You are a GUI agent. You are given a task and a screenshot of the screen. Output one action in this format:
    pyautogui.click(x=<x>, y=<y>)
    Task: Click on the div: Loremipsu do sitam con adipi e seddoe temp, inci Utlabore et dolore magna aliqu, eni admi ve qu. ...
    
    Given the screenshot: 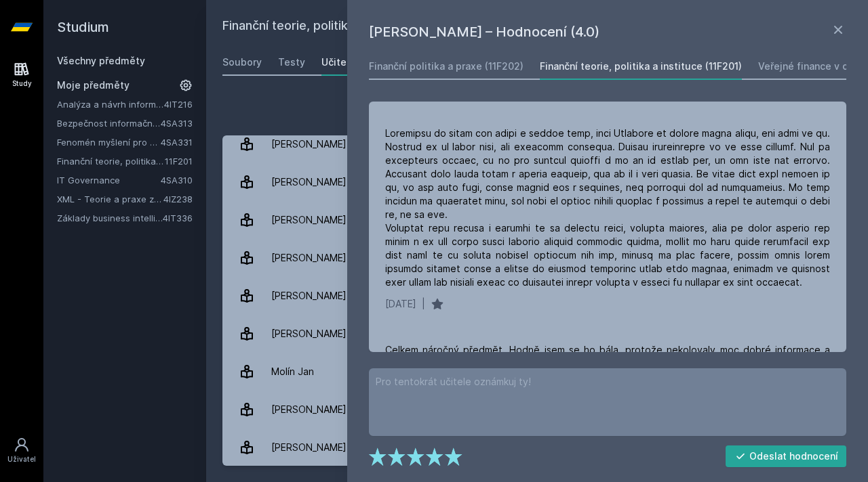 What is the action you would take?
    pyautogui.click(x=608, y=208)
    